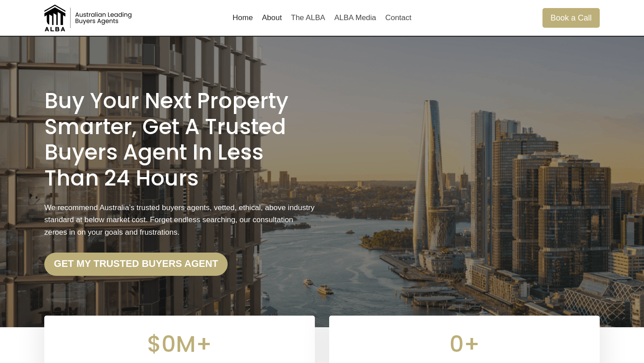 The image size is (644, 363). What do you see at coordinates (272, 18) in the screenshot?
I see `a: About` at bounding box center [272, 18].